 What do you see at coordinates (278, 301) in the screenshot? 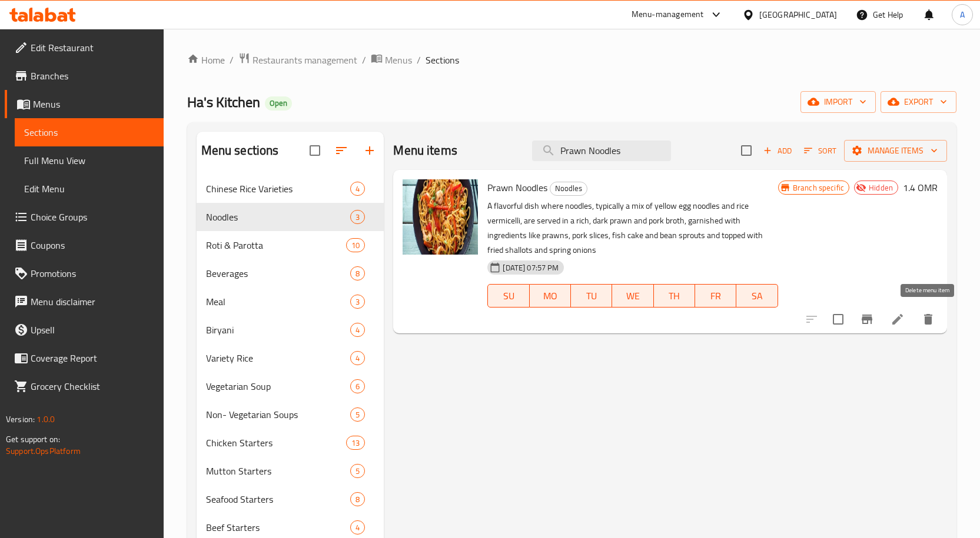
I see `div: Meal` at bounding box center [278, 301].